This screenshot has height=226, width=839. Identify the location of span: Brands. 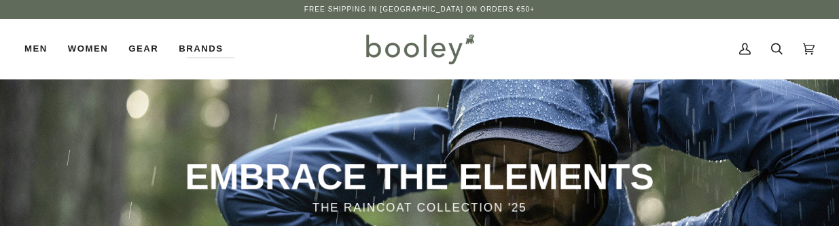
(200, 49).